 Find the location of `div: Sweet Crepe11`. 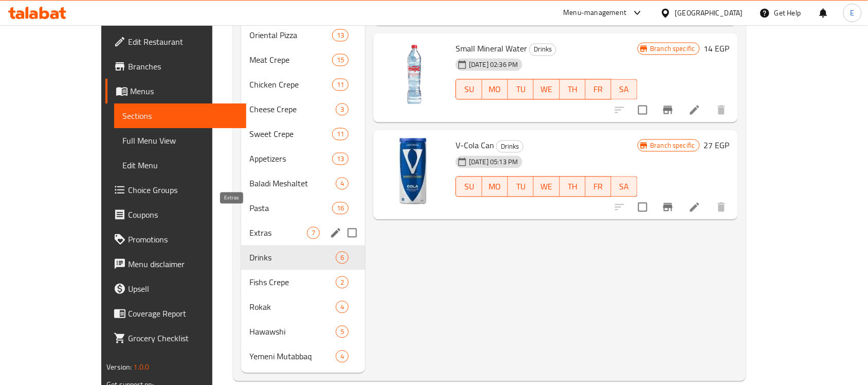

div: Sweet Crepe11 is located at coordinates (303, 135).